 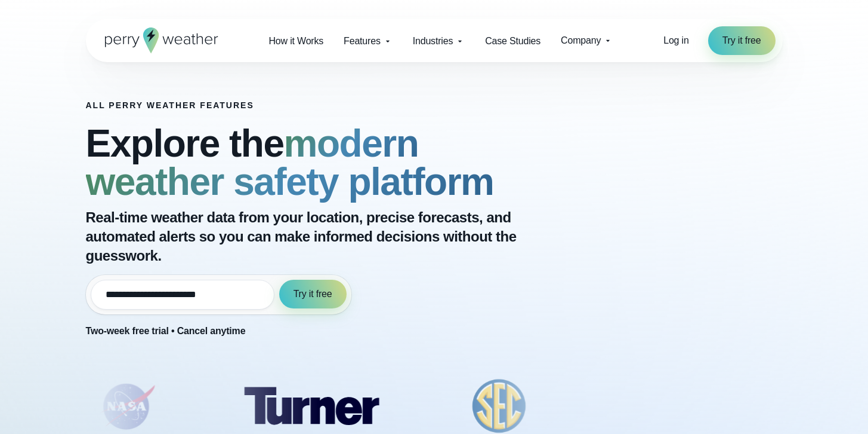 What do you see at coordinates (166, 330) in the screenshot?
I see `strong: Two-week free trial • Cancel anytime` at bounding box center [166, 330].